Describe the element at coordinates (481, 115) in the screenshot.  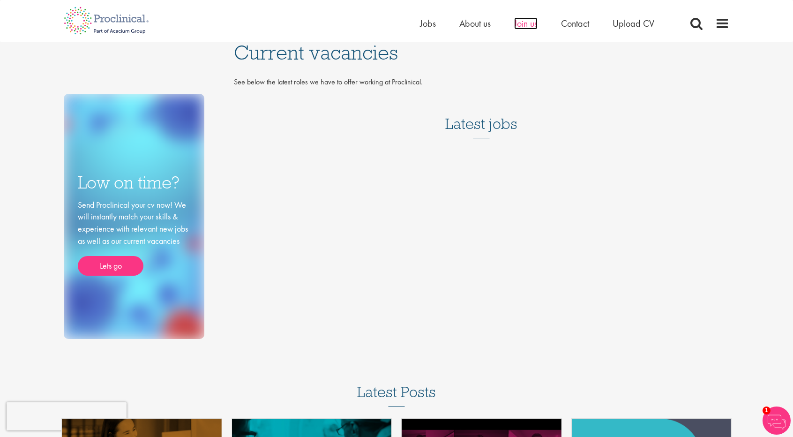
I see `h3: Latest jobs` at that location.